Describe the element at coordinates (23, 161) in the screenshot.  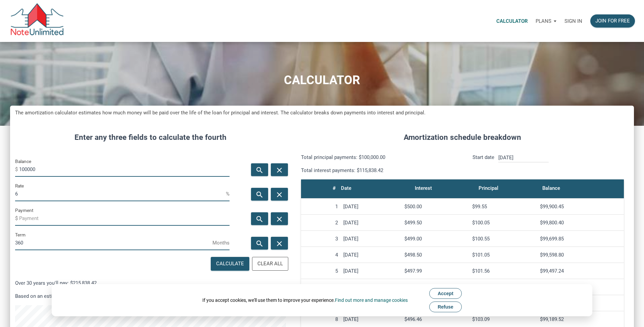
I see `label: Balance` at that location.